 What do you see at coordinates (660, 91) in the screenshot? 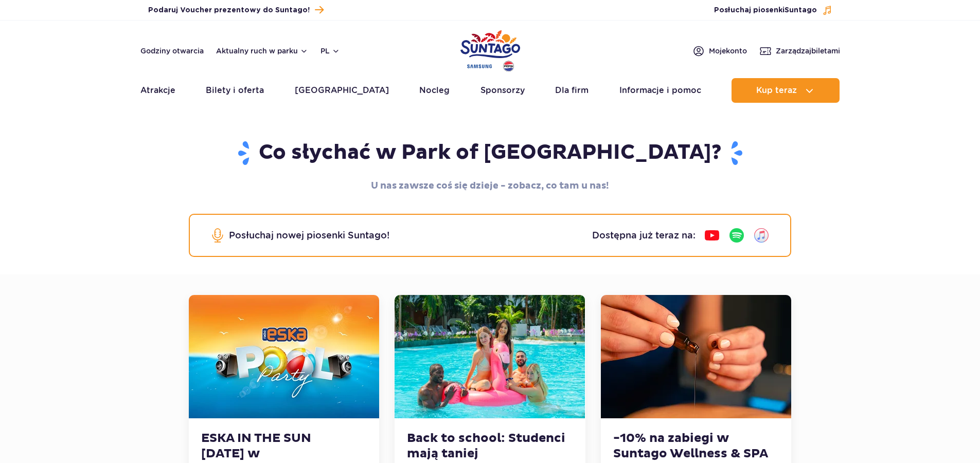
I see `a: Informacje i pomoc` at bounding box center [660, 91].